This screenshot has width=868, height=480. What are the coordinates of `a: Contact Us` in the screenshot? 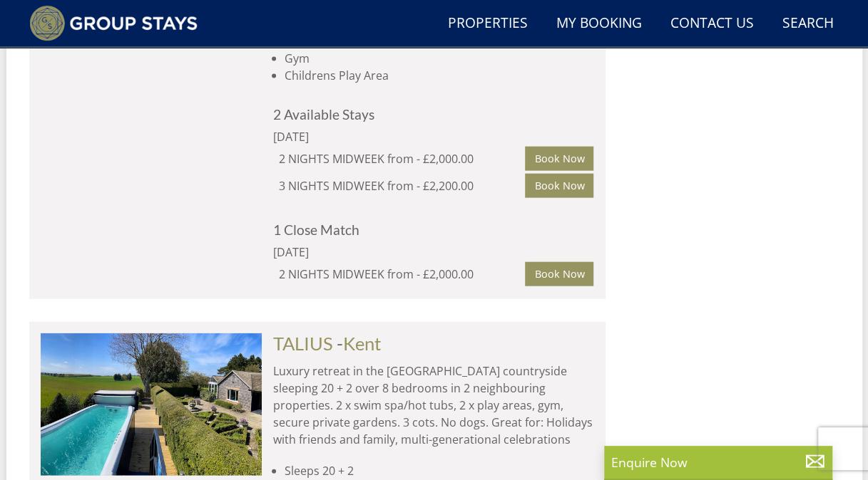 It's located at (711, 24).